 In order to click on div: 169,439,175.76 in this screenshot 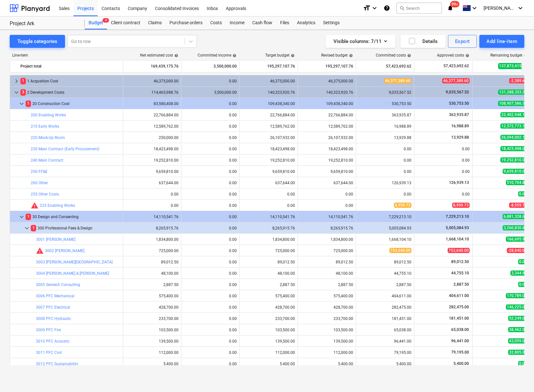, I will do `click(152, 66)`.